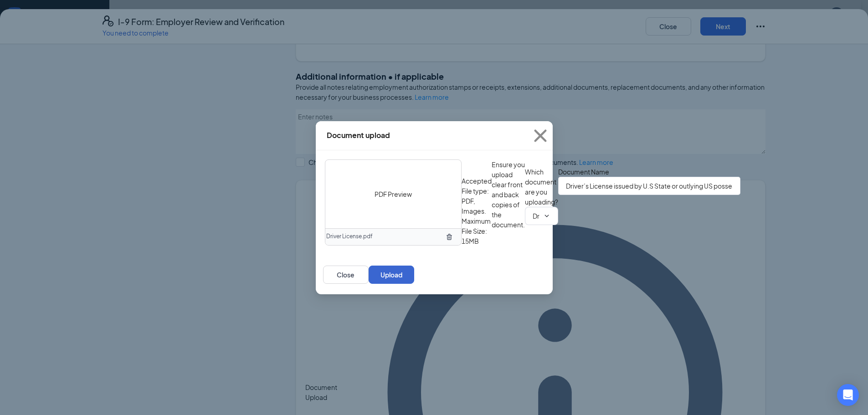  Describe the element at coordinates (358, 135) in the screenshot. I see `div: Document upload` at that location.